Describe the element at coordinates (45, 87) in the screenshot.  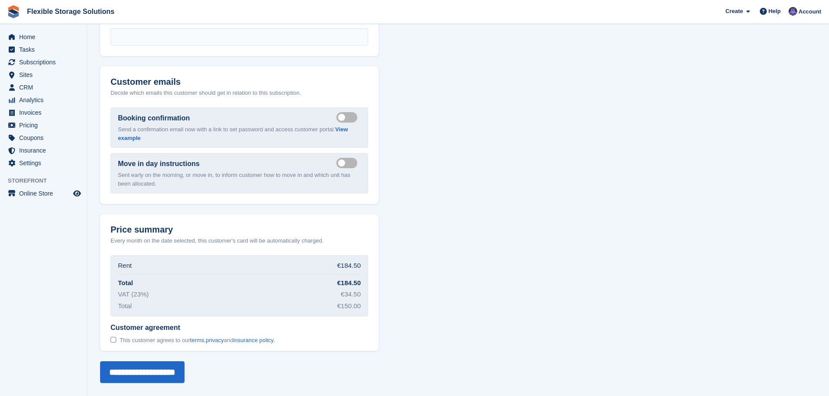
I see `span: CRM` at that location.